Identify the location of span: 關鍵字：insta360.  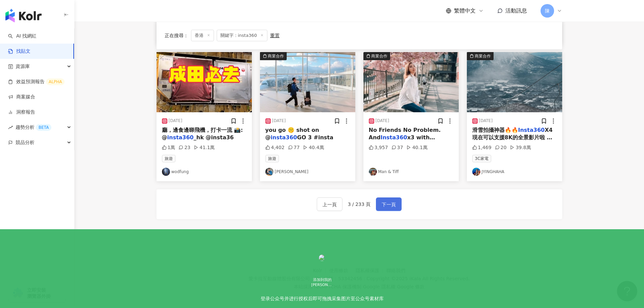
(242, 36).